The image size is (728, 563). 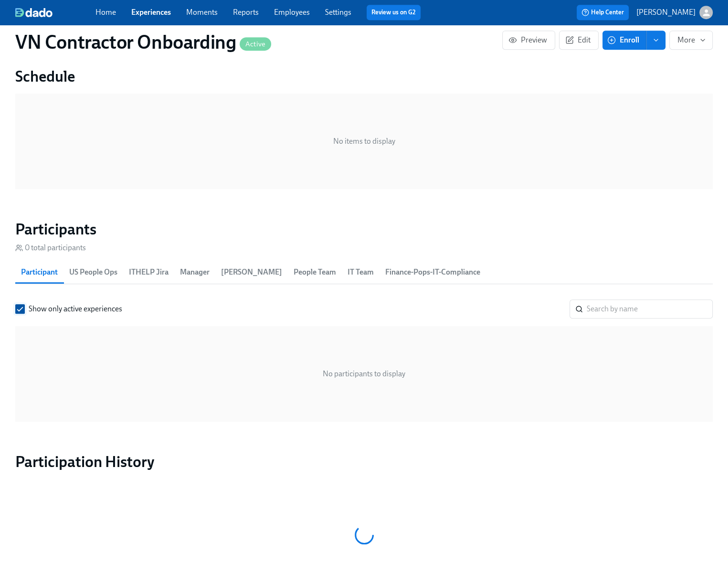 What do you see at coordinates (291, 12) in the screenshot?
I see `a: Employees` at bounding box center [291, 12].